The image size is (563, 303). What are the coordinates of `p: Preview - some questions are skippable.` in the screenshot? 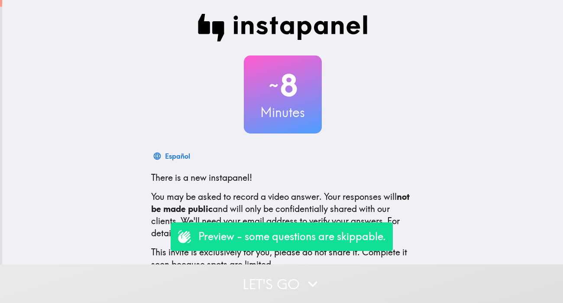 It's located at (292, 237).